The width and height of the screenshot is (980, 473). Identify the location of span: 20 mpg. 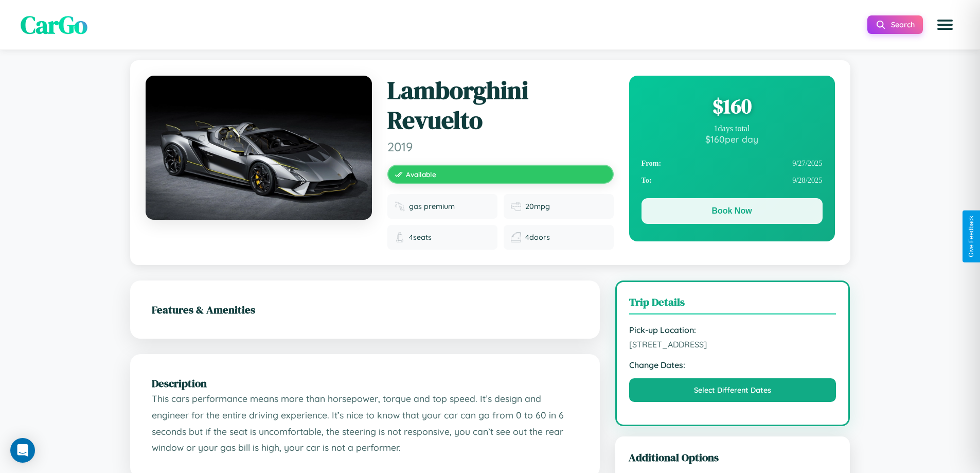
(538, 206).